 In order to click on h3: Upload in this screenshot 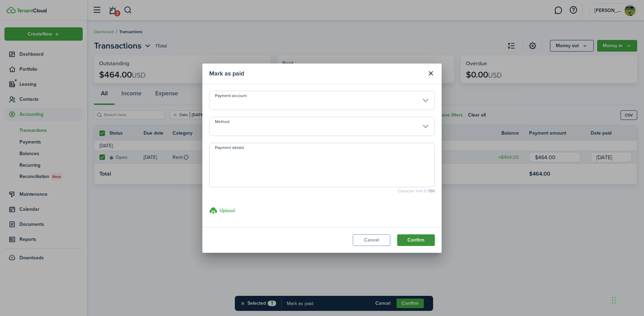, I will do `click(227, 210)`.